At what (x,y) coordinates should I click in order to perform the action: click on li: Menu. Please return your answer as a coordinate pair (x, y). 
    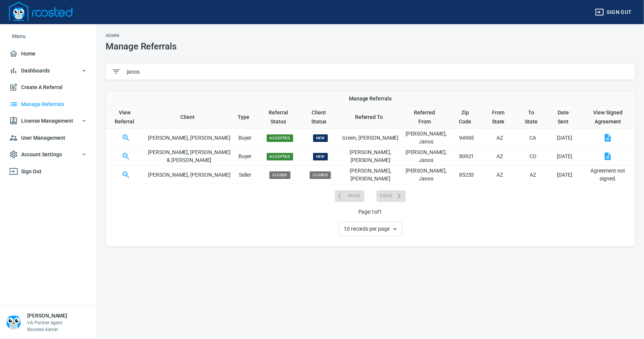
    Looking at the image, I should click on (48, 36).